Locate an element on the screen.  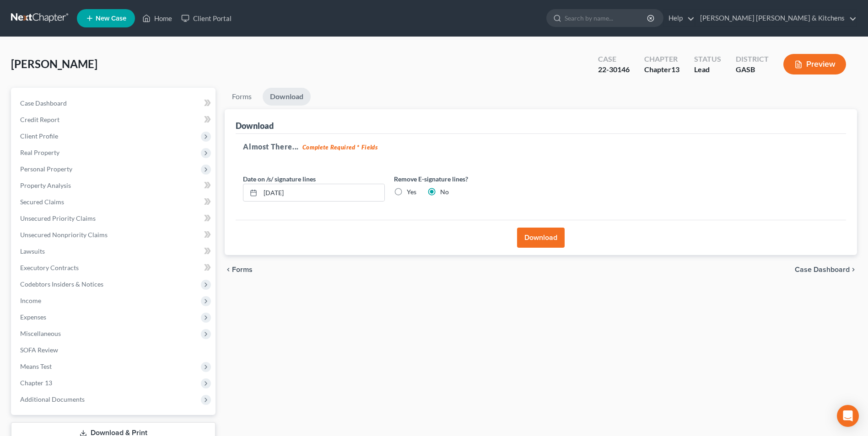
span: Credit Report is located at coordinates (40, 119).